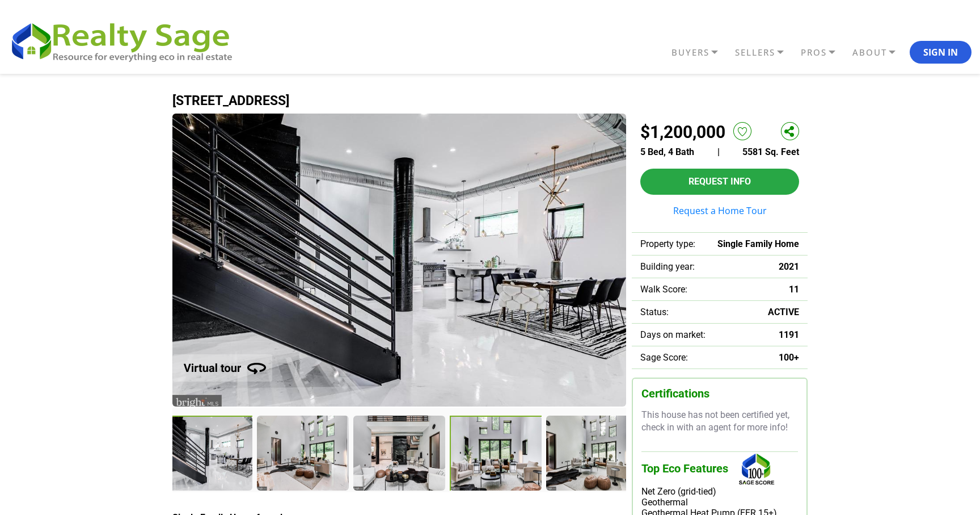  What do you see at coordinates (668, 243) in the screenshot?
I see `span: Property type:` at bounding box center [668, 243].